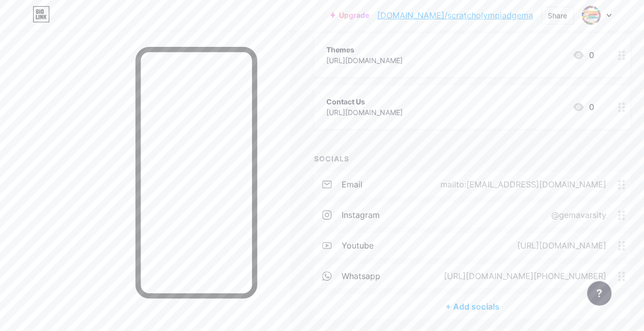 The width and height of the screenshot is (644, 331). Describe the element at coordinates (360, 215) in the screenshot. I see `div: instagram` at that location.